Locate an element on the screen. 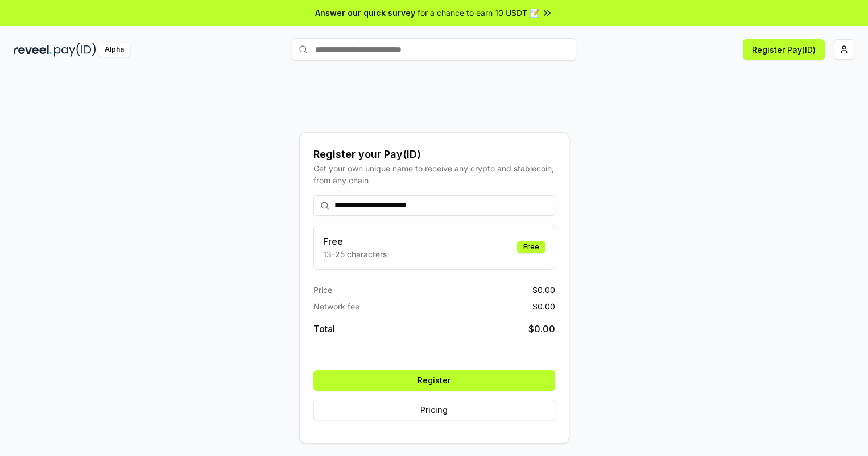 Image resolution: width=868 pixels, height=456 pixels. p: 13-25 characters is located at coordinates (355, 254).